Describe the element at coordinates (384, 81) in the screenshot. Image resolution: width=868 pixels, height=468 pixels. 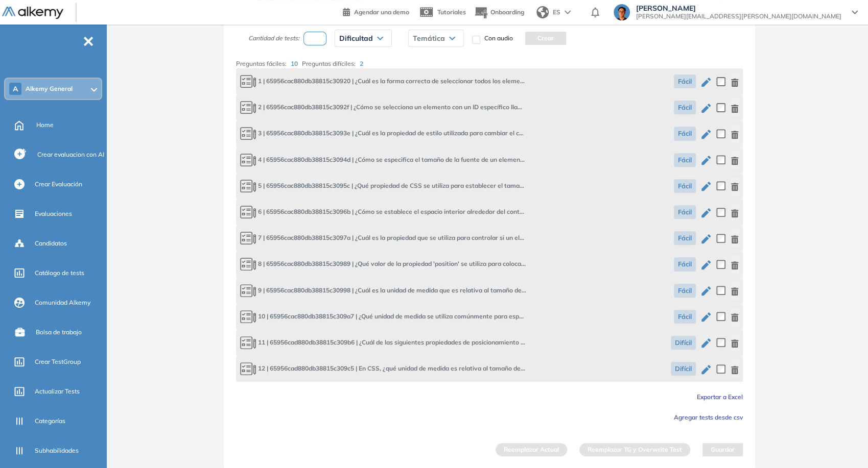
I see `span: ¿Cuál es la forma correcta de seleccionar todos los elementos de clase "destacado" en CSS?` at that location.